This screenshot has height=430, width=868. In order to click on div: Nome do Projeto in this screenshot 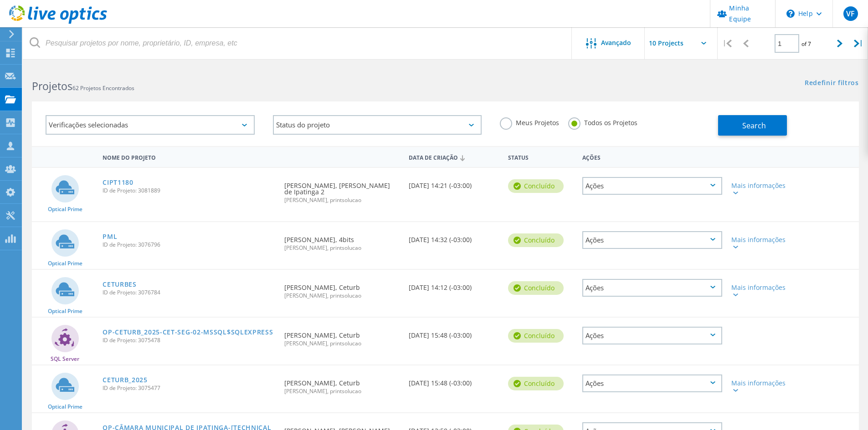, I will do `click(189, 157)`.